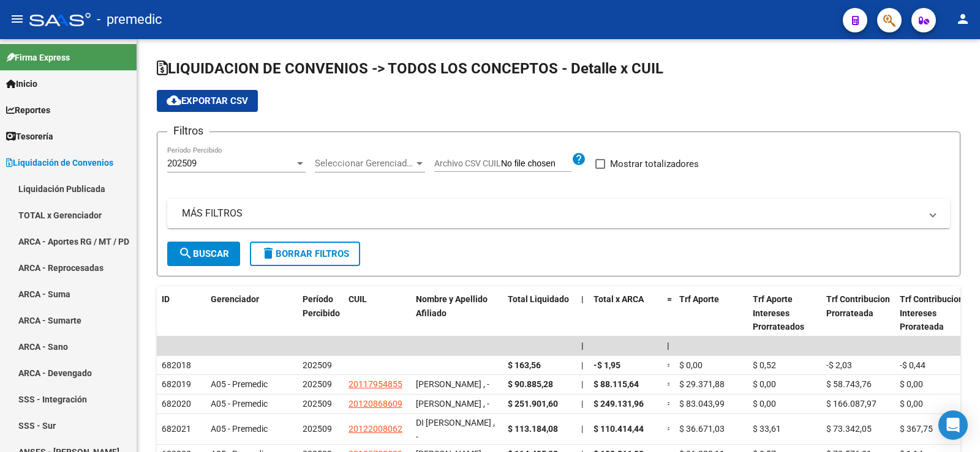 This screenshot has height=452, width=980. Describe the element at coordinates (654, 164) in the screenshot. I see `span: Mostrar totalizadores` at that location.